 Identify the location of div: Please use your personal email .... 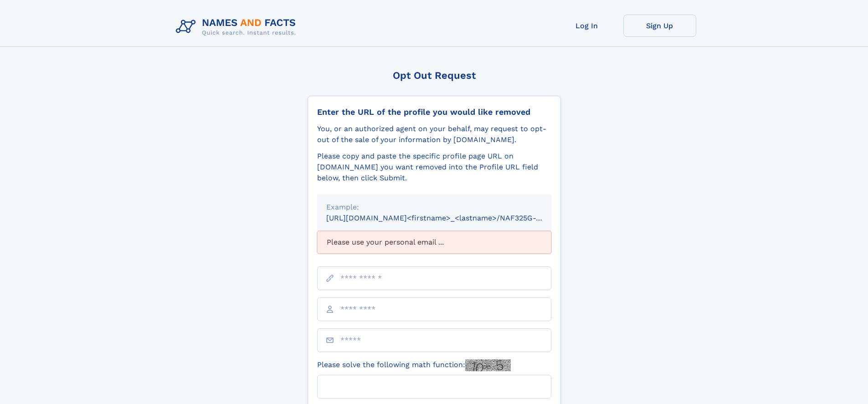
(434, 242).